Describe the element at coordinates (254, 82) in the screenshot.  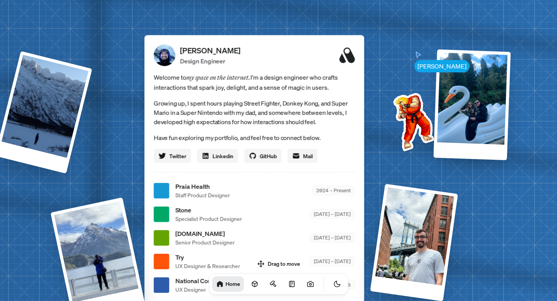
I see `span: Welcome to I'm a design engineer who crafts interactions that spark joy, delight, and a sense of ...` at that location.